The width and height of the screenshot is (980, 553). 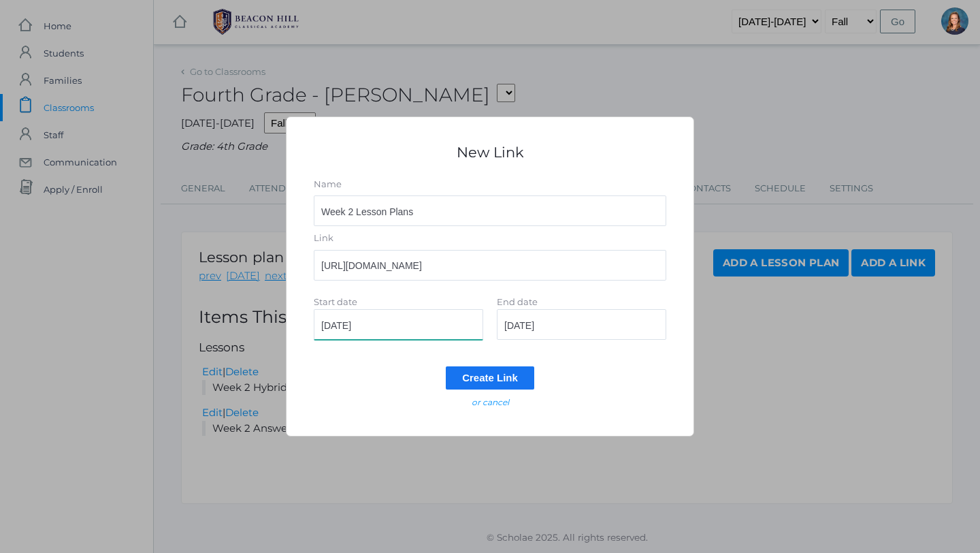 I want to click on input: Create Link, so click(x=490, y=377).